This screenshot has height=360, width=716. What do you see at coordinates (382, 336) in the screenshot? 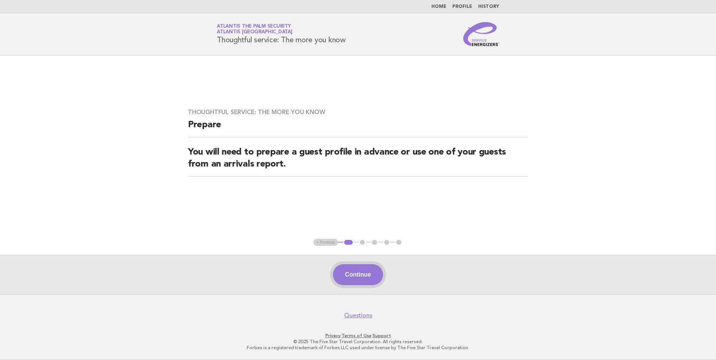
I see `a: Support` at bounding box center [382, 336].